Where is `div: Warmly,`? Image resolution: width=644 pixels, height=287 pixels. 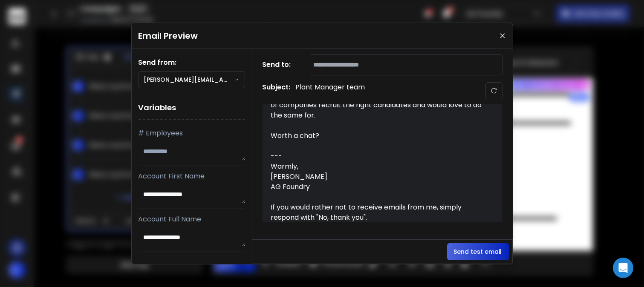
div: Warmly, is located at coordinates (378, 167).